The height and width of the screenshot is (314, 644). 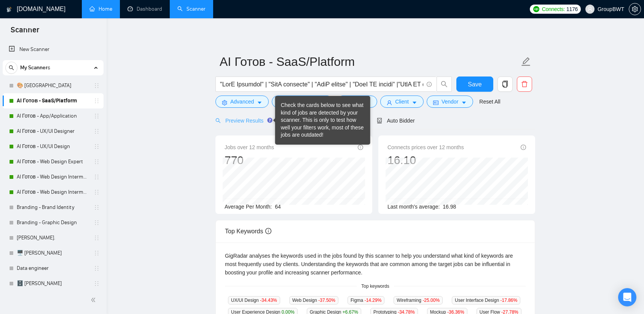 I want to click on button: delete, so click(x=525, y=84).